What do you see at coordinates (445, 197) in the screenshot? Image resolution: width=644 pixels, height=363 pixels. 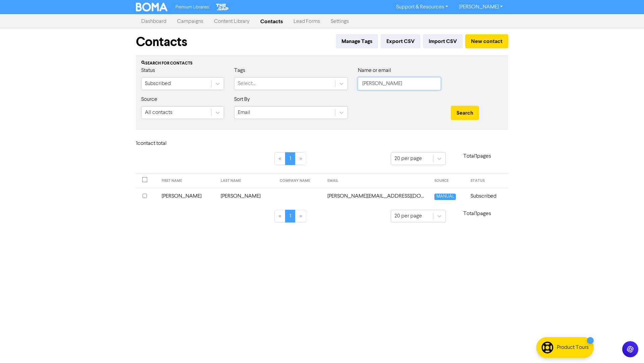 I see `span: MANUAL` at bounding box center [445, 197].